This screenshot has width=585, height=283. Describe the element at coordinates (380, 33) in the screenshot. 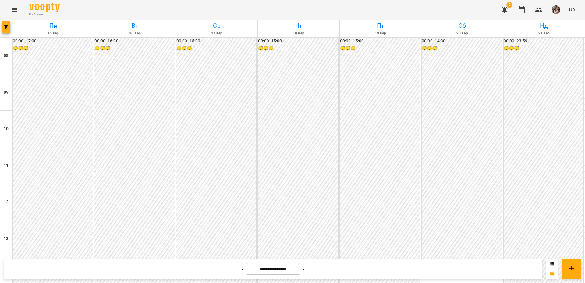

I see `h6: 19 вер` at that location.